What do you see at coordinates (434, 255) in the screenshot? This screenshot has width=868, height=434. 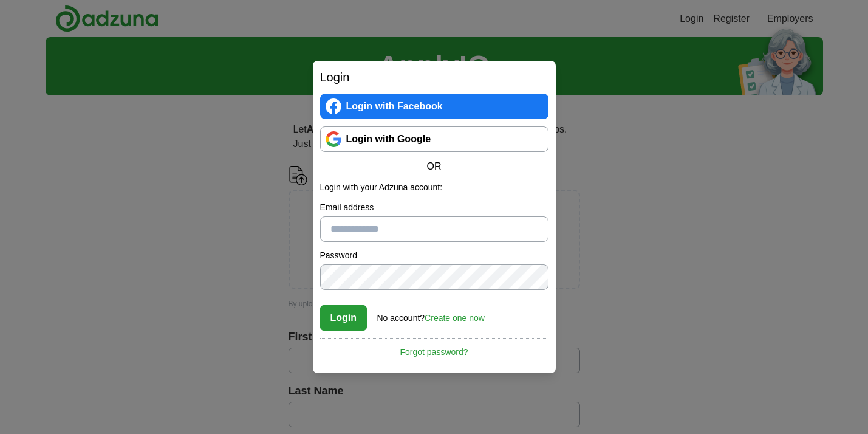 I see `label: Password` at bounding box center [434, 255].